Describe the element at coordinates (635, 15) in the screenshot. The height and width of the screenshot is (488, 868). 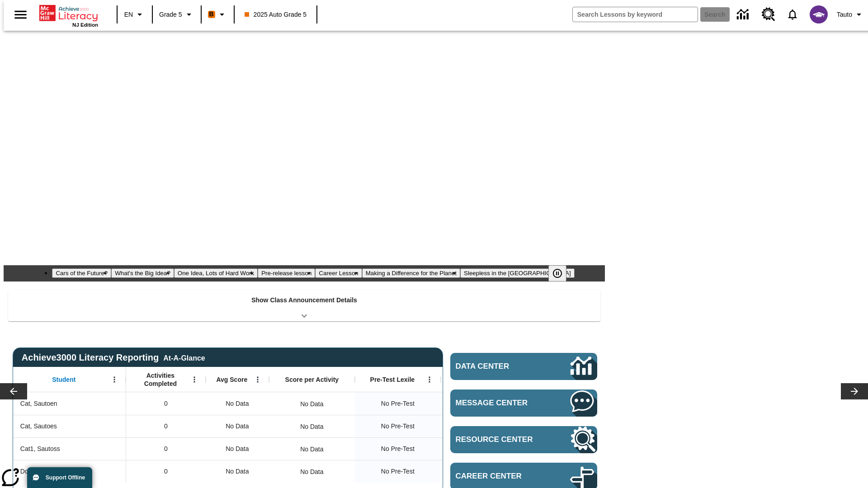
I see `input: search field` at that location.